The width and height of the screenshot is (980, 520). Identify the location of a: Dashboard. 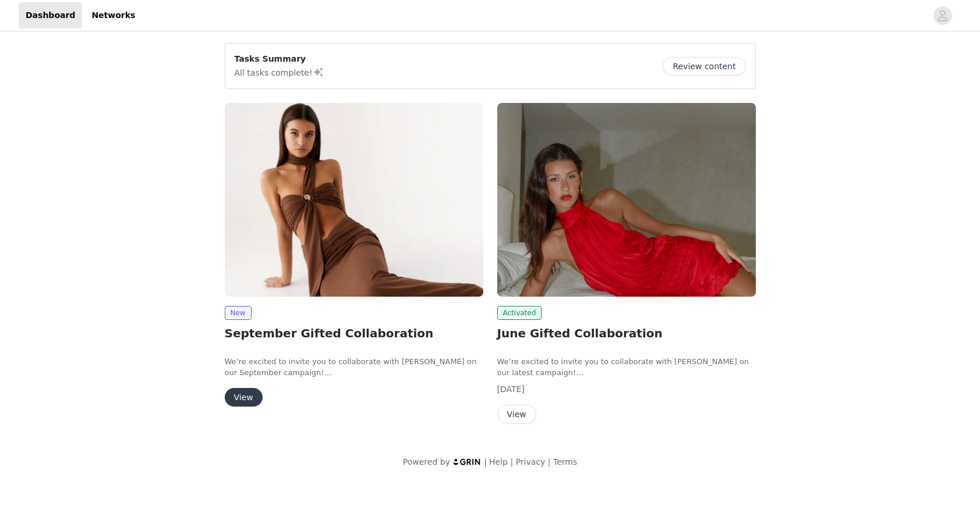
(50, 15).